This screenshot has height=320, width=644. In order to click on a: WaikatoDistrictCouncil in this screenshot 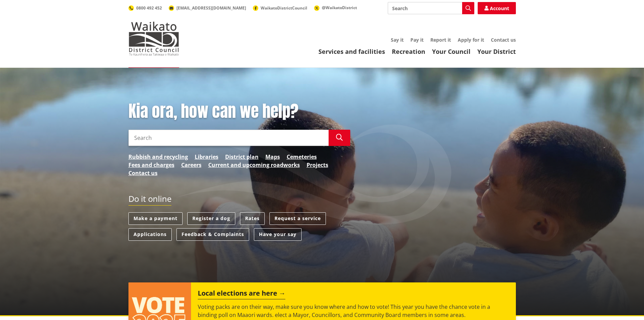, I will do `click(280, 8)`.